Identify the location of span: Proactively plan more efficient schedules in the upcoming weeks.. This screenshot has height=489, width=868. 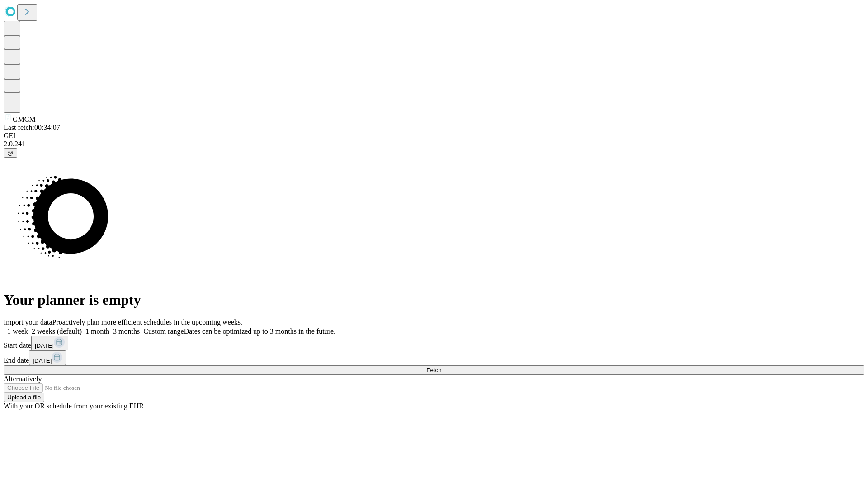
(147, 322).